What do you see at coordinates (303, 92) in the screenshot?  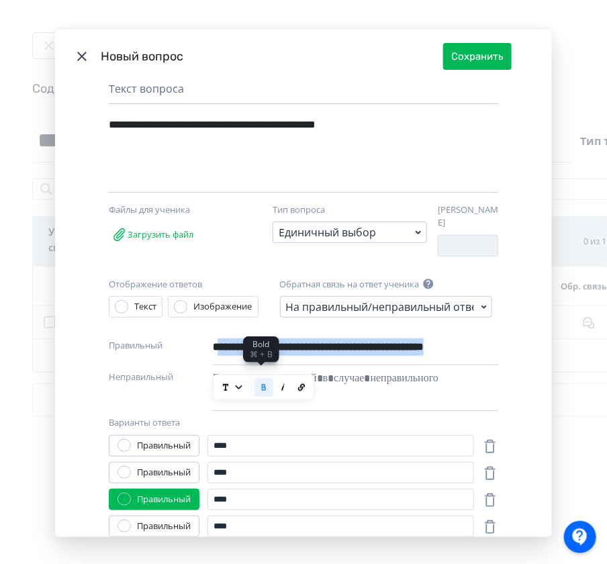 I see `div: Текст вопроса` at bounding box center [303, 92].